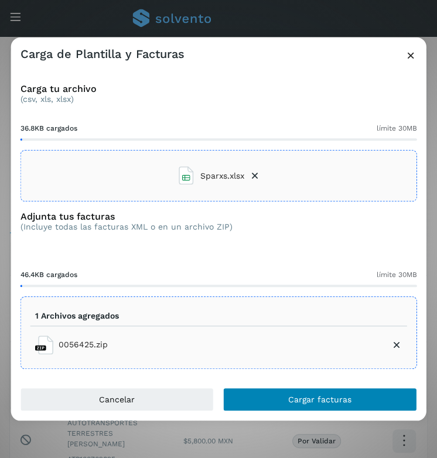 This screenshot has height=458, width=437. I want to click on button: Cancelar, so click(117, 400).